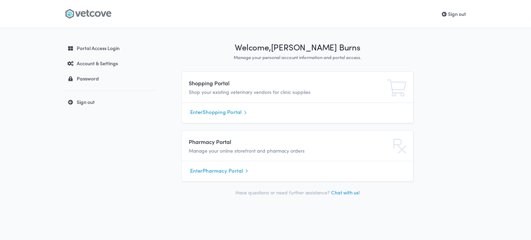 The width and height of the screenshot is (531, 240). Describe the element at coordinates (108, 102) in the screenshot. I see `div: Sign out` at that location.